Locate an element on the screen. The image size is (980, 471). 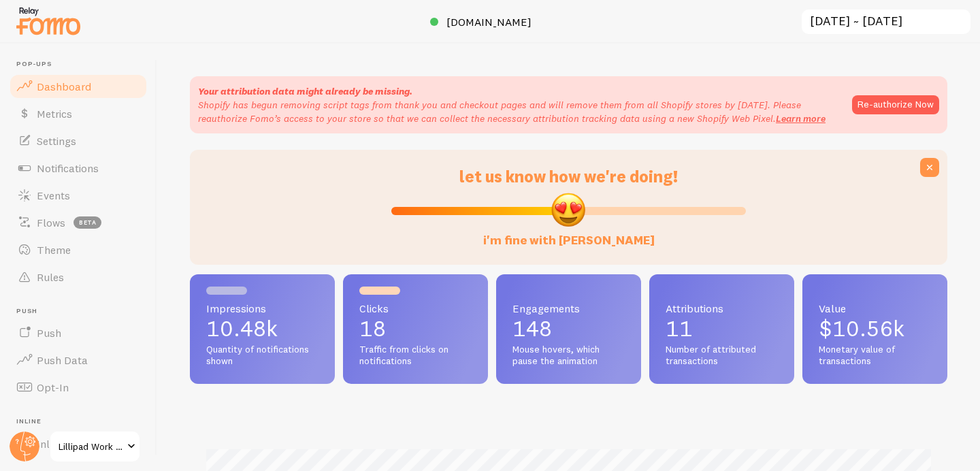
span: Opt-In is located at coordinates (53, 387).